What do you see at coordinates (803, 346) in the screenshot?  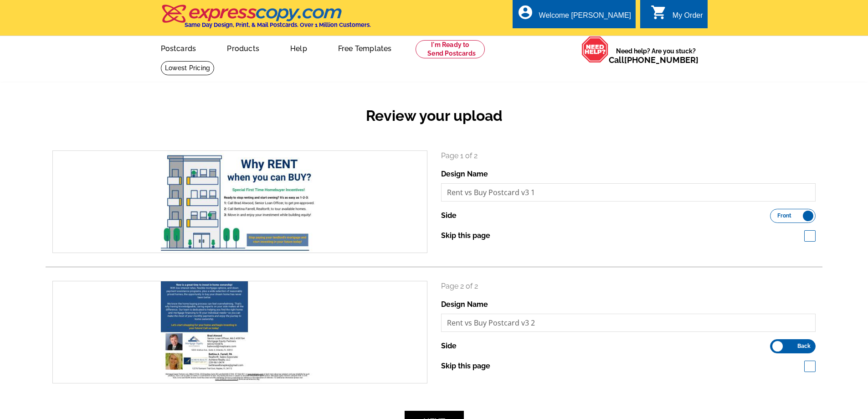 I see `span: Back` at bounding box center [803, 346].